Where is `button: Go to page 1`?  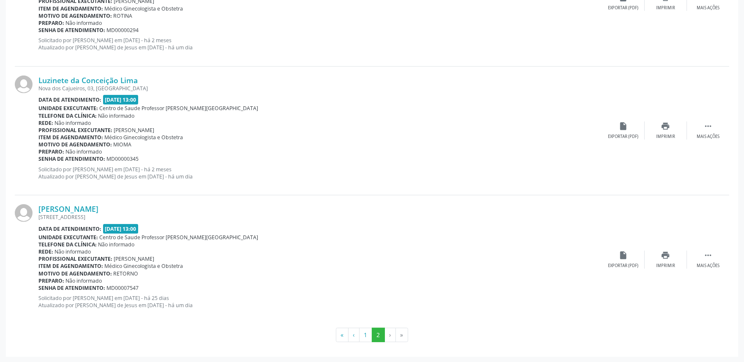
button: Go to page 1 is located at coordinates (365, 335).